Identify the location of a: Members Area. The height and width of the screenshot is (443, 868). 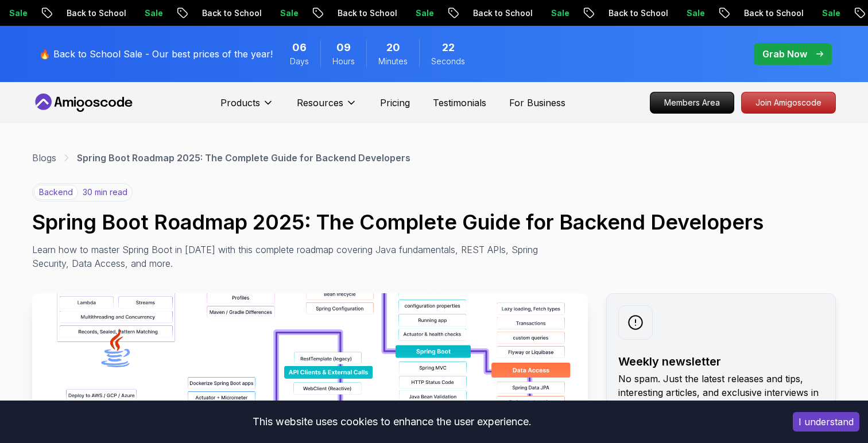
(692, 103).